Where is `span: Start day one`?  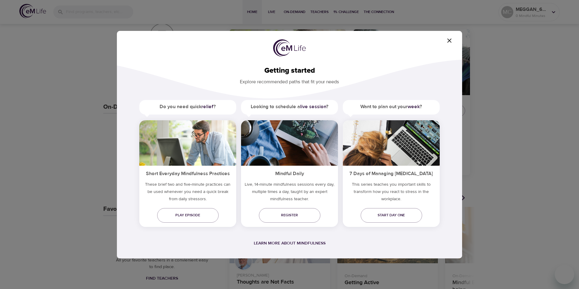 span: Start day one is located at coordinates (391, 215).